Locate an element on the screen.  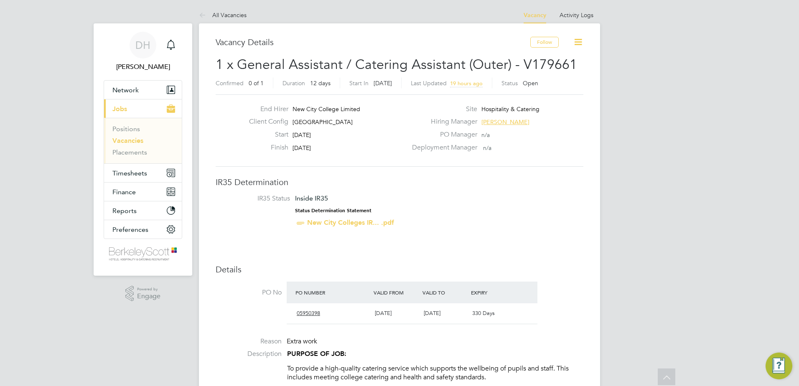
label: Confirmed is located at coordinates (229, 83).